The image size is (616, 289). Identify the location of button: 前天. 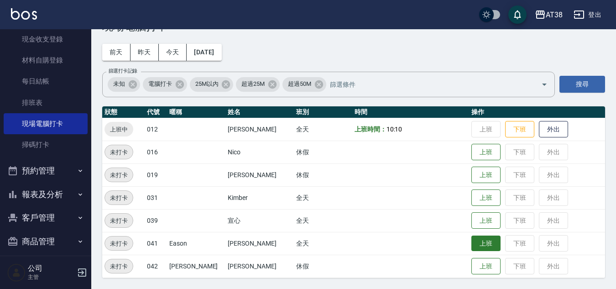
(116, 52).